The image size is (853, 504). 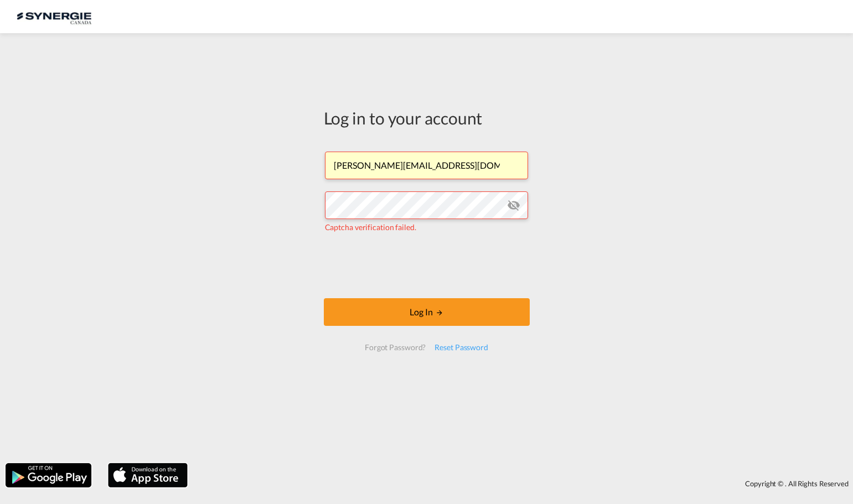 I want to click on div: Copyright © . All Rights Reserved, so click(x=523, y=484).